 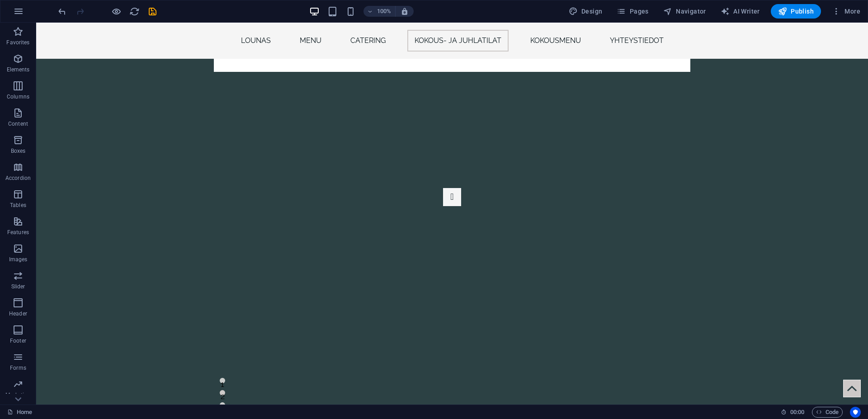 What do you see at coordinates (134, 11) in the screenshot?
I see `button: reload` at bounding box center [134, 11].